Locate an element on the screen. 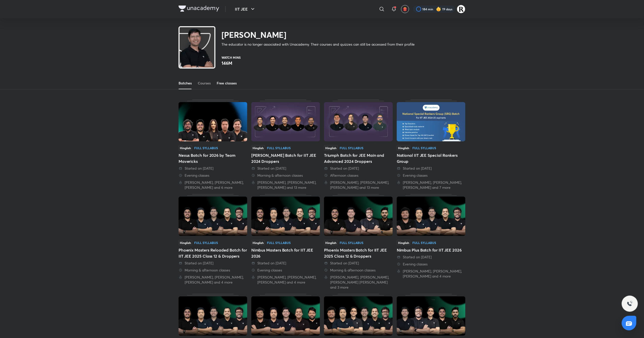 This screenshot has width=644, height=338. img: avatar is located at coordinates (405, 9).